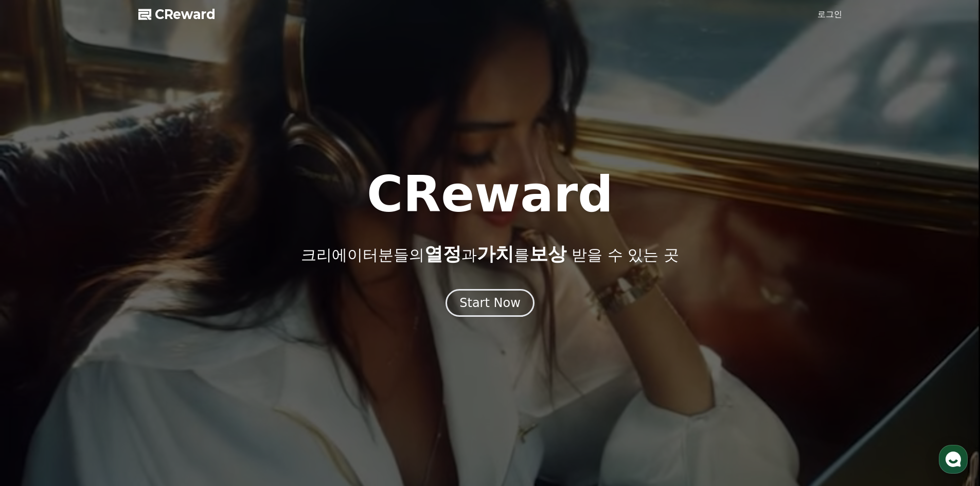  What do you see at coordinates (443, 254) in the screenshot?
I see `span: 열정` at bounding box center [443, 254].